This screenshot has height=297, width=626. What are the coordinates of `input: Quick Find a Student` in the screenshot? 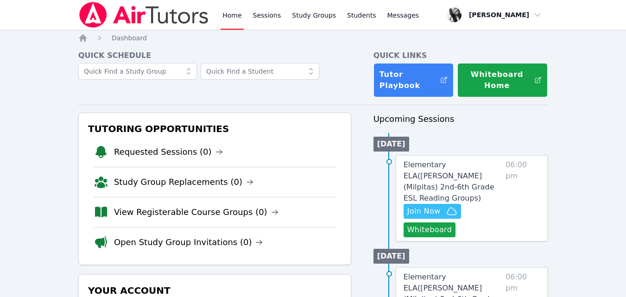 It's located at (260, 71).